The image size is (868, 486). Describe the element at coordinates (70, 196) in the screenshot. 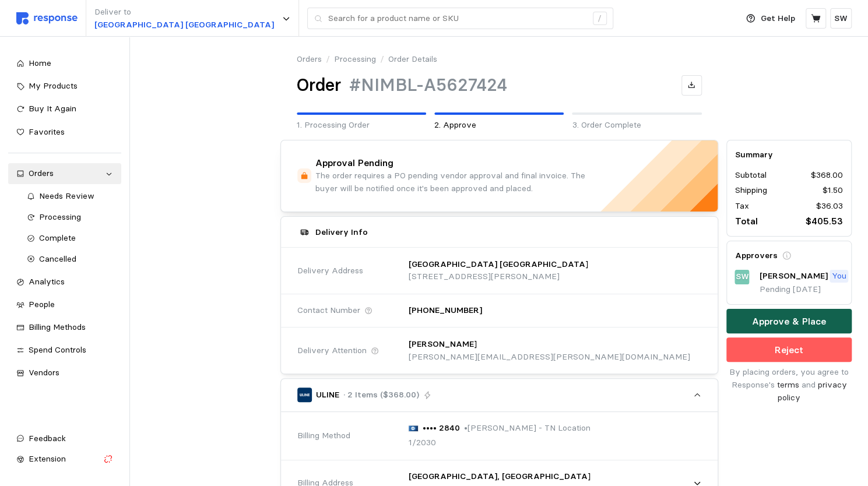

I see `a: Needs Review` at that location.